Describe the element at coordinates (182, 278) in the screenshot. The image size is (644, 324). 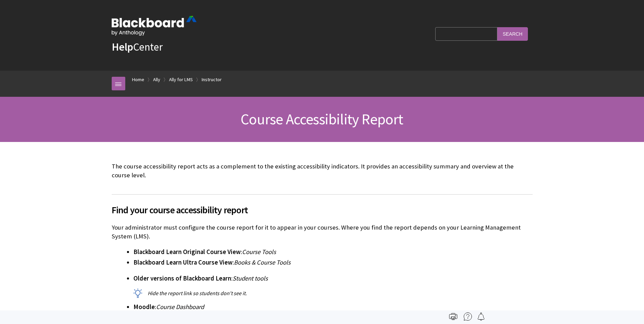
I see `span: Older versions of Blackboard Learn` at that location.